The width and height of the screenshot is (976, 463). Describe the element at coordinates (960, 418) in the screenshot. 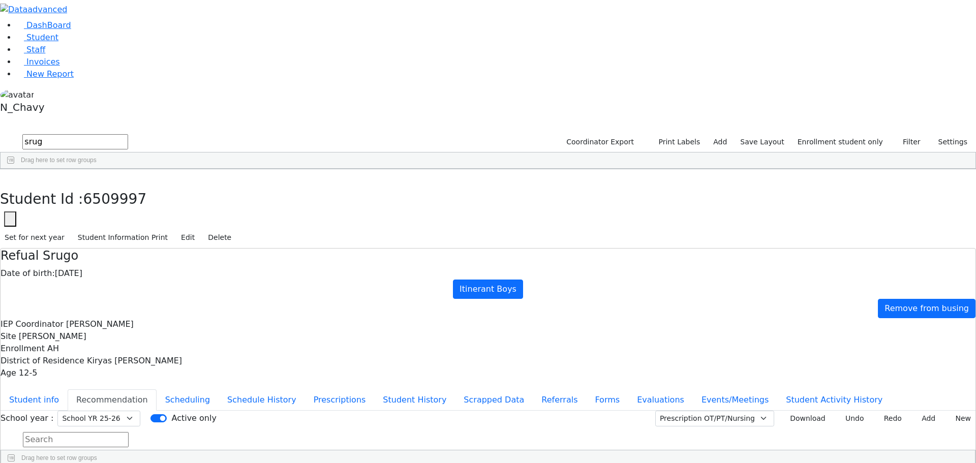

I see `button: New` at that location.